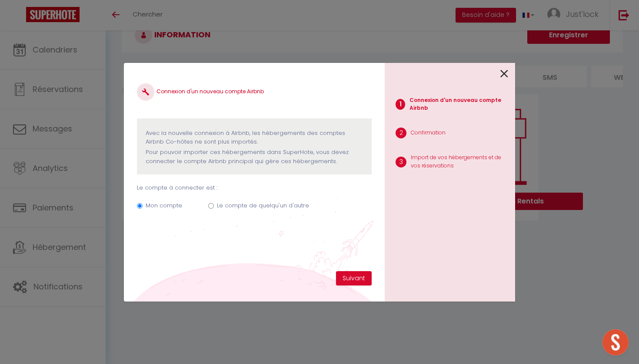 The width and height of the screenshot is (639, 364). Describe the element at coordinates (354, 279) in the screenshot. I see `button: Suivant` at that location.